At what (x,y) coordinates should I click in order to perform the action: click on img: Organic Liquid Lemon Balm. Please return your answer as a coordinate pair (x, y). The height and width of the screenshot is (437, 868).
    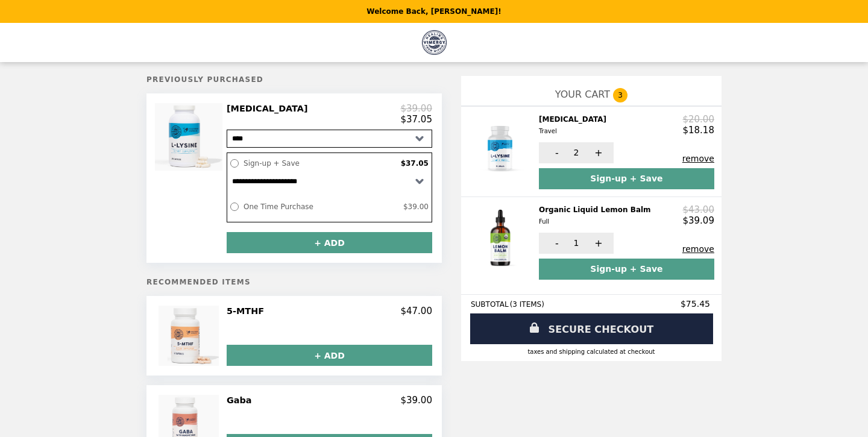
    Looking at the image, I should click on (502, 238).